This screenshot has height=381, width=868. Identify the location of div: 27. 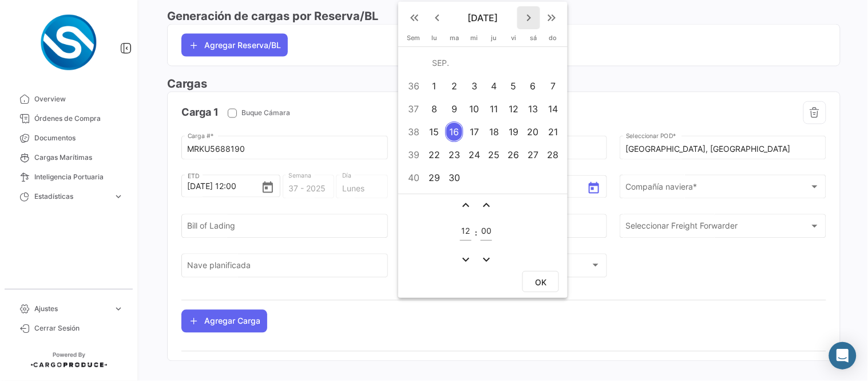
(532, 155).